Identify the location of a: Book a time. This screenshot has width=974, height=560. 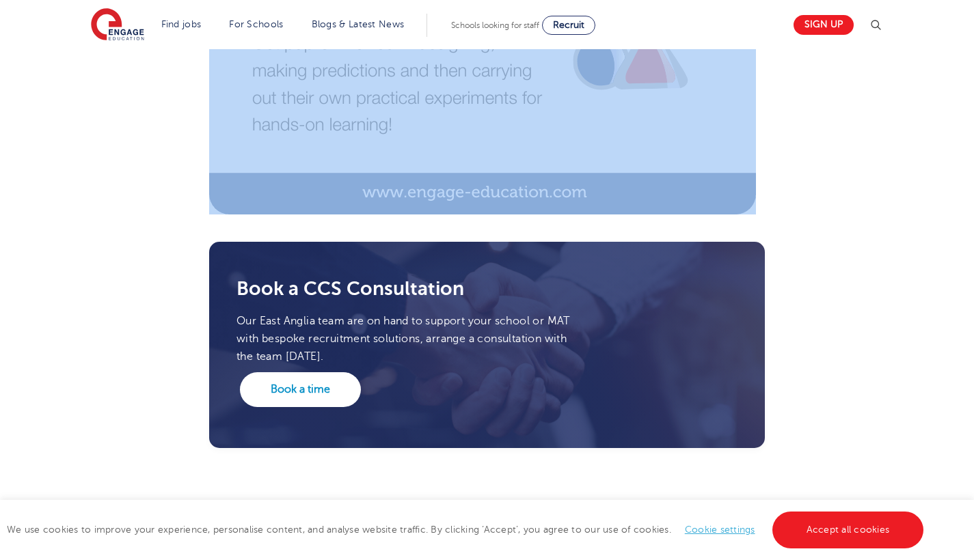
(300, 390).